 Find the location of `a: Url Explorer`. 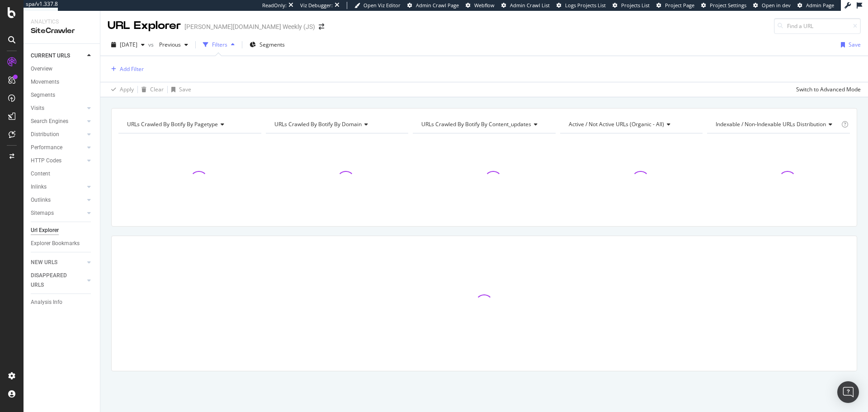

a: Url Explorer is located at coordinates (62, 230).